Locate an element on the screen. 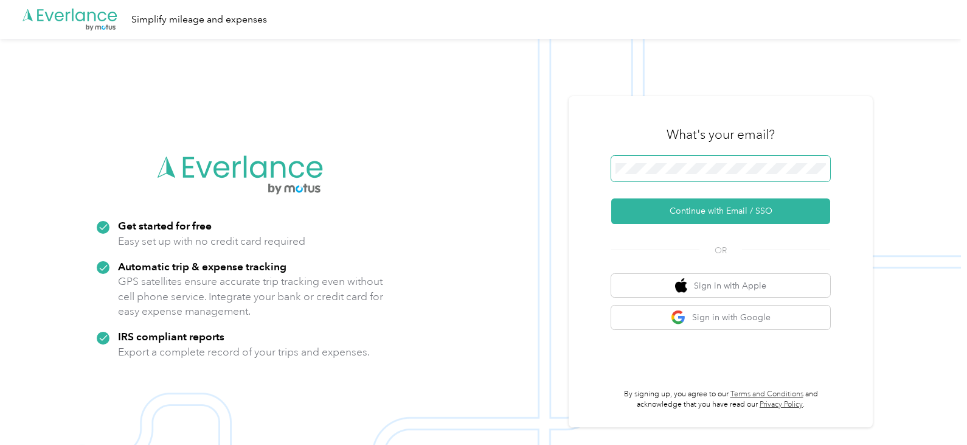 This screenshot has height=445, width=967. strong: IRS compliant reports is located at coordinates (171, 336).